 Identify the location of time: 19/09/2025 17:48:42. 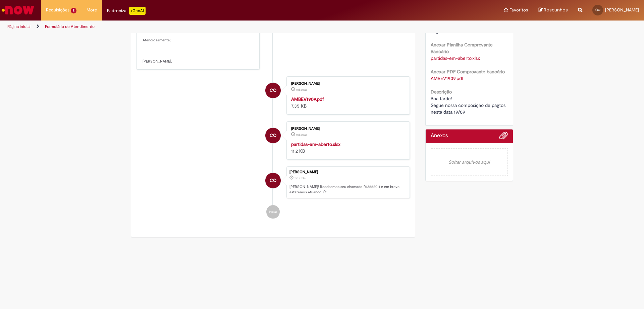
(300, 178).